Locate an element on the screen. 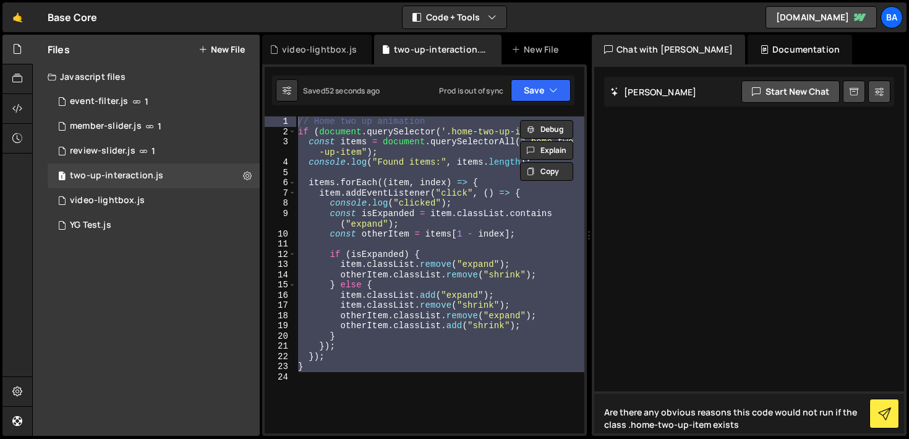 This screenshot has height=439, width=909. div: Saved is located at coordinates (341, 90).